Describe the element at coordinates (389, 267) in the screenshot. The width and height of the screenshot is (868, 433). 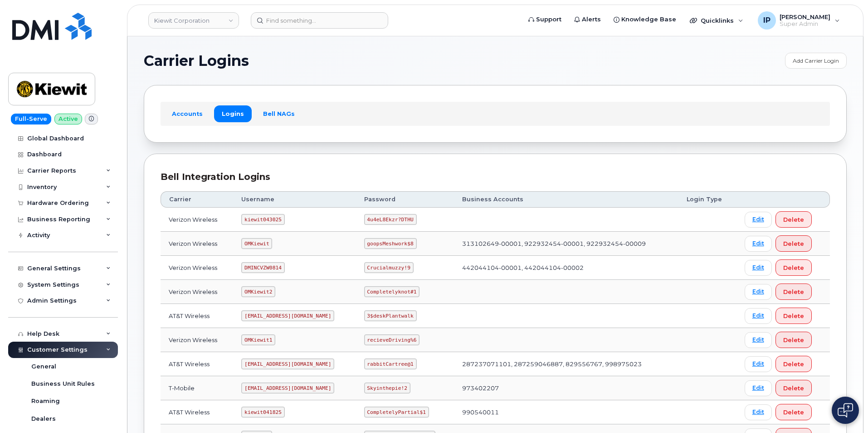
I see `code: Crucialmuzzy!9` at that location.